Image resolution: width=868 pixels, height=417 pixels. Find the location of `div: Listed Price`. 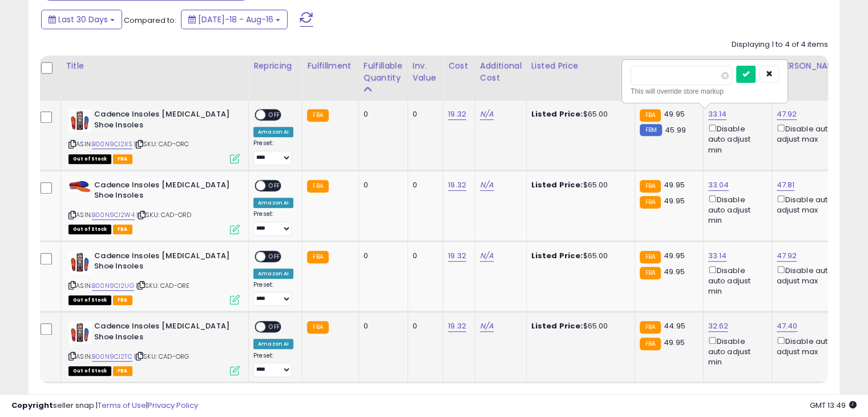

div: Listed Price is located at coordinates (581, 66).